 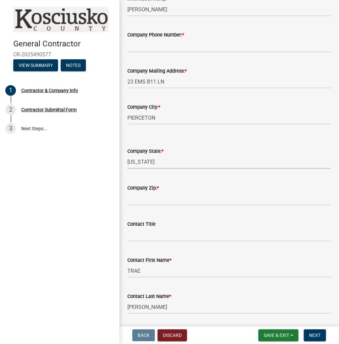 I want to click on label: Contact Title, so click(x=141, y=224).